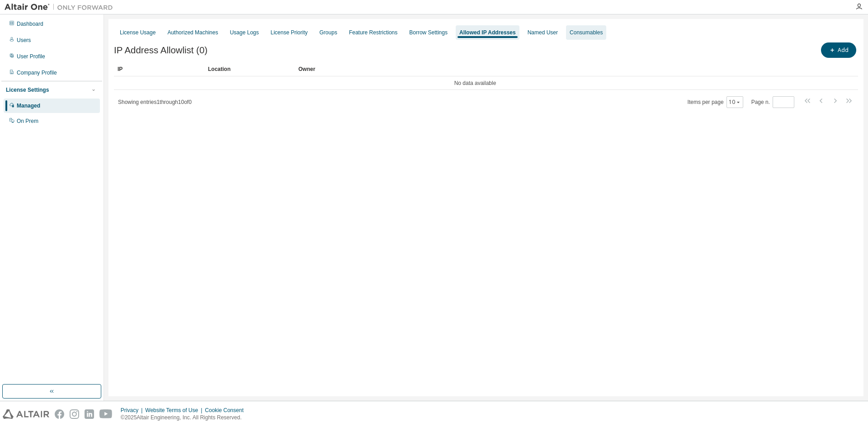  Describe the element at coordinates (715, 102) in the screenshot. I see `span: Items per page` at that location.